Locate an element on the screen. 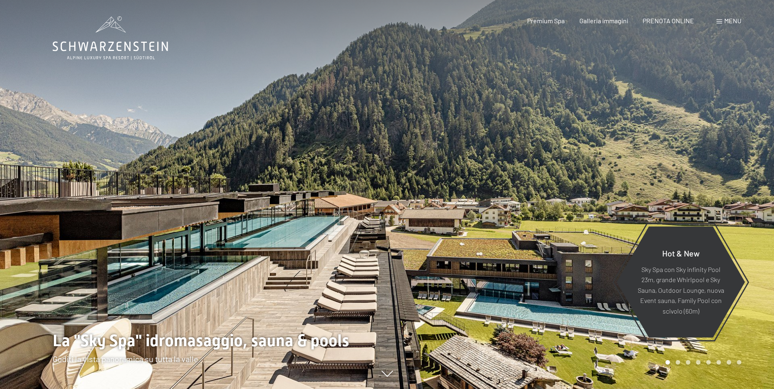 The height and width of the screenshot is (389, 774). div: Carousel Page 3 is located at coordinates (688, 362).